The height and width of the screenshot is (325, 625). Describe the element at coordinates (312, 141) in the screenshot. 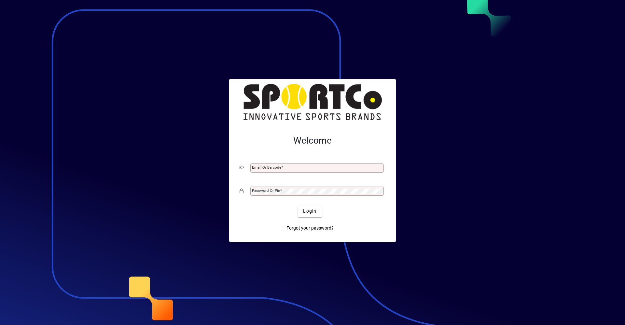

I see `h2: Welcome` at that location.